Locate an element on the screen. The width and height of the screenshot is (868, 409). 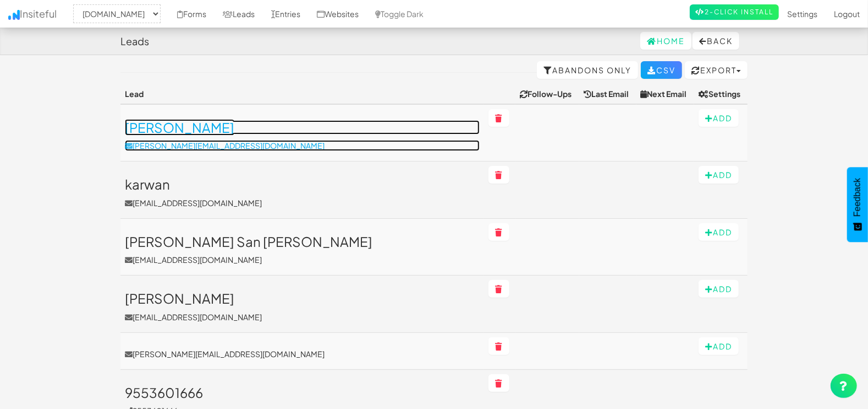
a: Abandons Only is located at coordinates (588, 70).